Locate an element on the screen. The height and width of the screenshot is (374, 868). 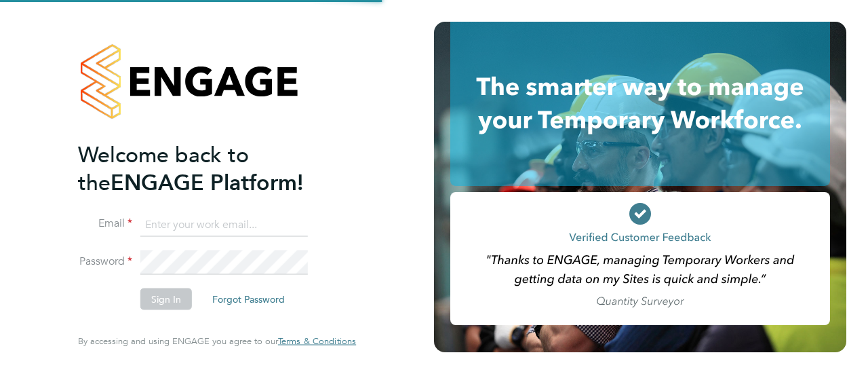
button: Sign In is located at coordinates (166, 299).